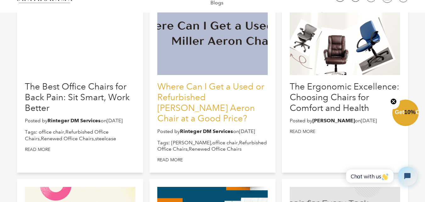  Describe the element at coordinates (30, 15) in the screenshot. I see `span: Chat with us` at that location.